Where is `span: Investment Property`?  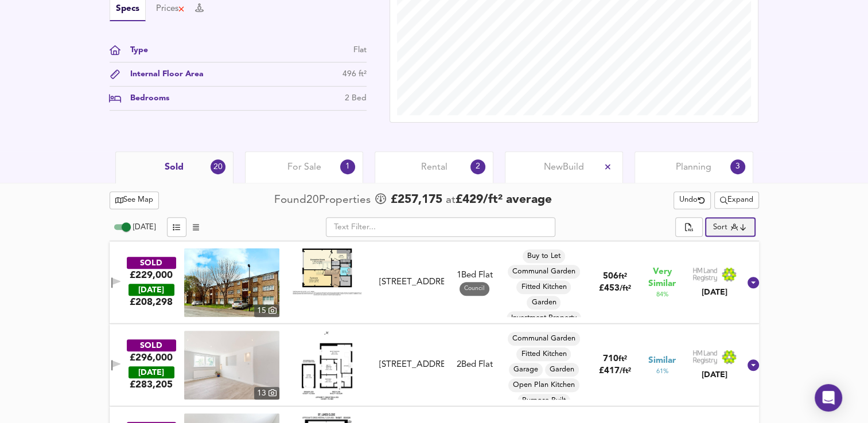 span: Investment Property is located at coordinates (544, 318).